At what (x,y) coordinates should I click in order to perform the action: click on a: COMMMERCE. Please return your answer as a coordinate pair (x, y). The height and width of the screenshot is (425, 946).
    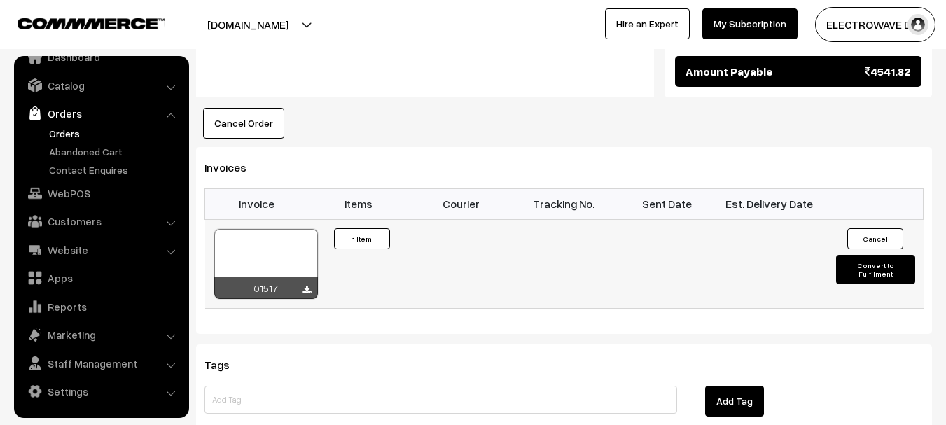
    Looking at the image, I should click on (78, 22).